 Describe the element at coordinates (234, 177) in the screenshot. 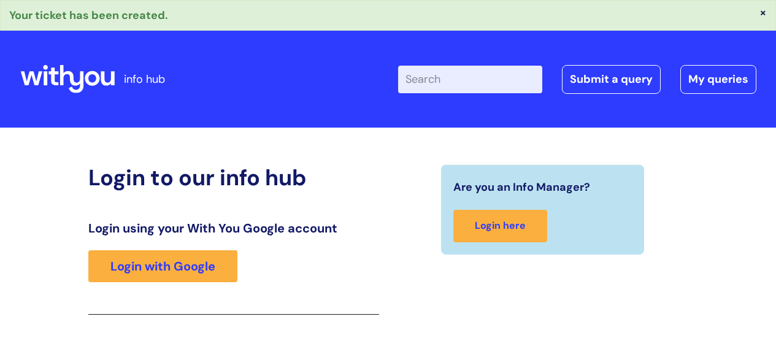

I see `h2: Login to our info hub` at that location.